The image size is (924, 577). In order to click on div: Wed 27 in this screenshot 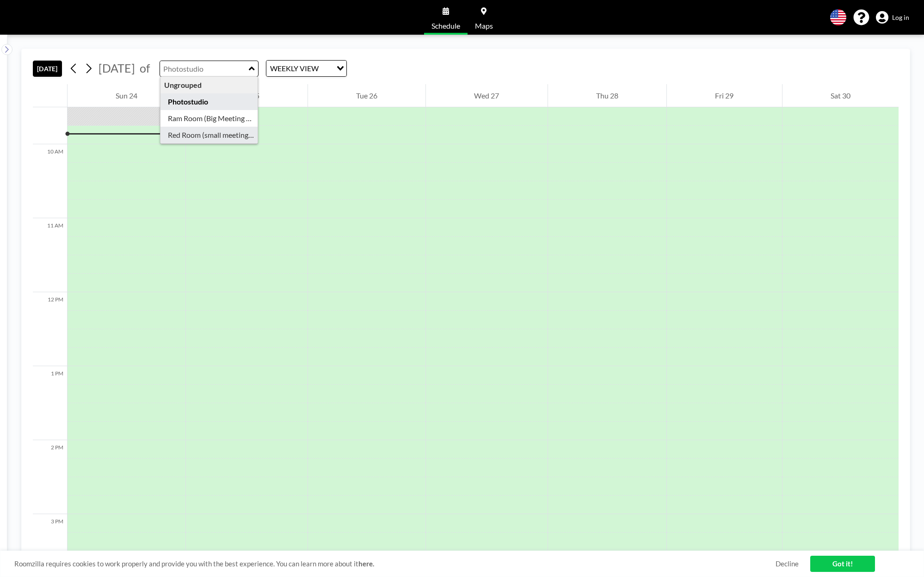, I will do `click(487, 95)`.